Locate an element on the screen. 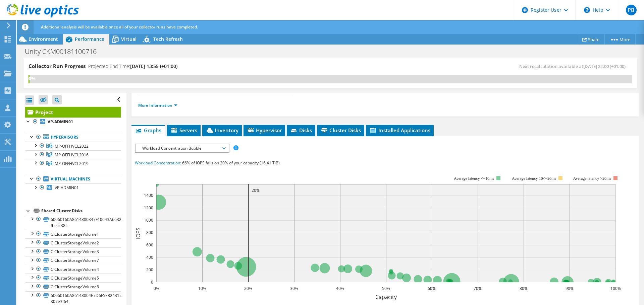 This screenshot has height=305, width=644. text: 10% is located at coordinates (202, 288).